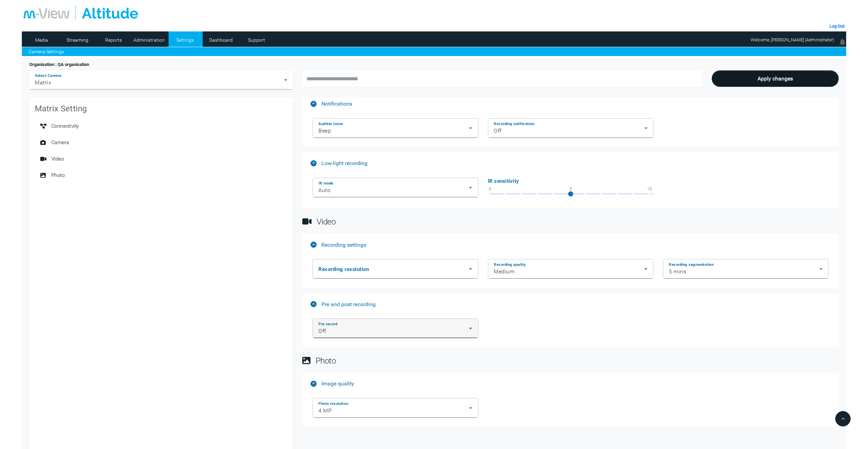 The height and width of the screenshot is (449, 868). Describe the element at coordinates (571, 181) in the screenshot. I see `mat-label: IR sensitivity` at that location.